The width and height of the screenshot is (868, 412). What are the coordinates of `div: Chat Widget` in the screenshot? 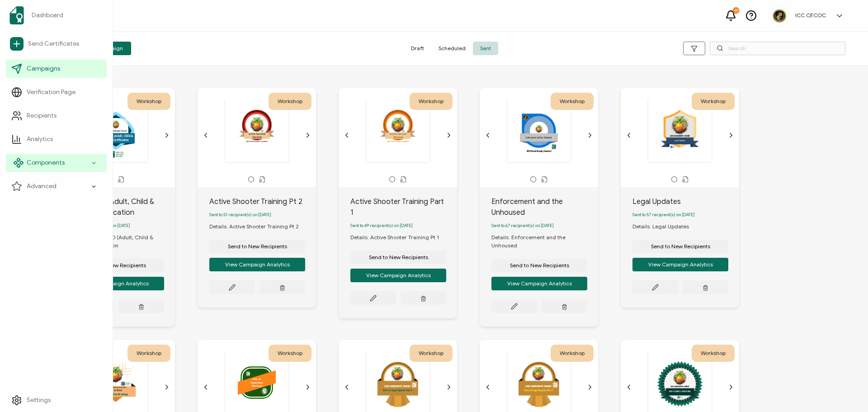 It's located at (846, 390).